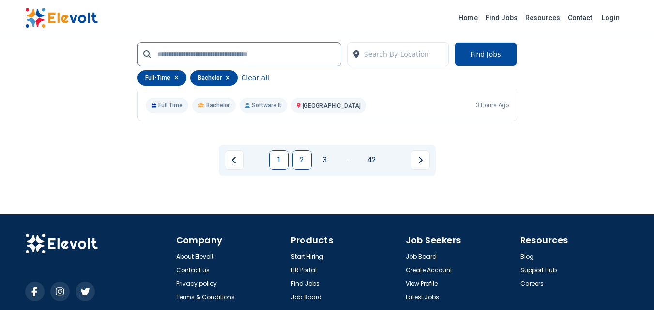 The width and height of the screenshot is (654, 310). What do you see at coordinates (307, 257) in the screenshot?
I see `a: Start Hiring` at bounding box center [307, 257].